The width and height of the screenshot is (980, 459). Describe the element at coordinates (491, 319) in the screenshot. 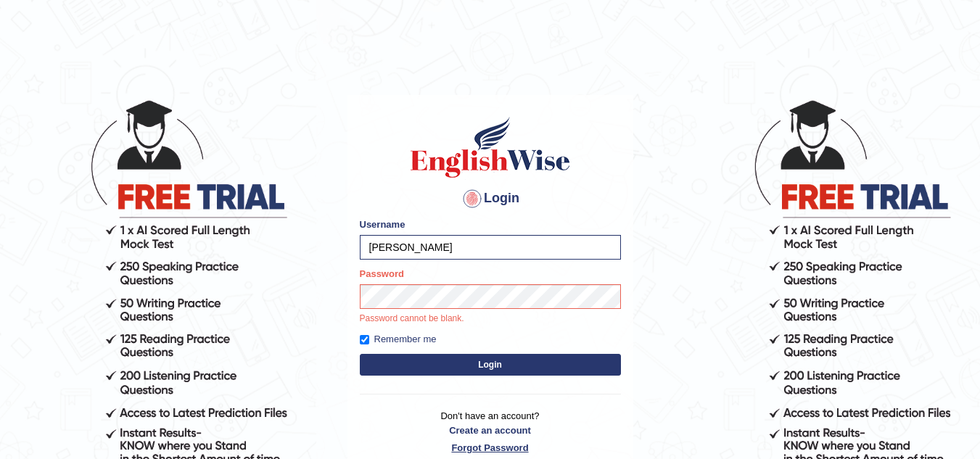

I see `p: Password cannot be blank.` at that location.